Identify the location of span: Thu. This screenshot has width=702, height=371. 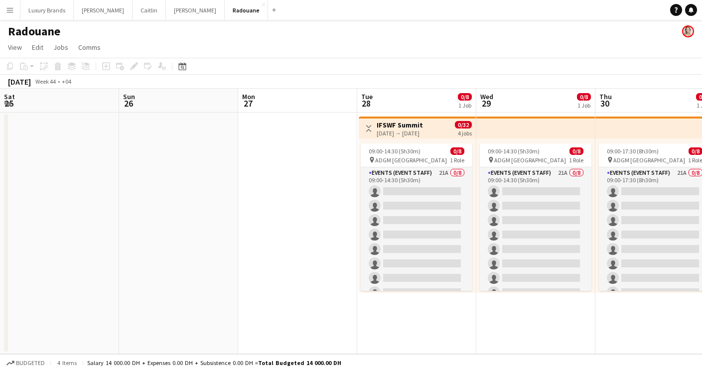
(605, 97).